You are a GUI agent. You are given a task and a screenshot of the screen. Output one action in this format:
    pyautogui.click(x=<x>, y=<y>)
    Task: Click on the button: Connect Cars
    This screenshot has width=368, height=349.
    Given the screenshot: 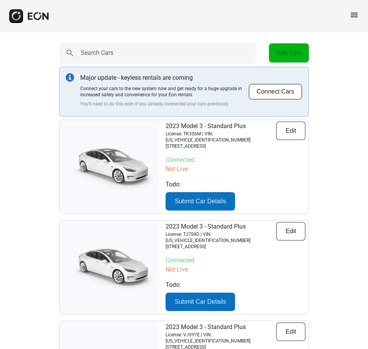 What is the action you would take?
    pyautogui.click(x=275, y=92)
    